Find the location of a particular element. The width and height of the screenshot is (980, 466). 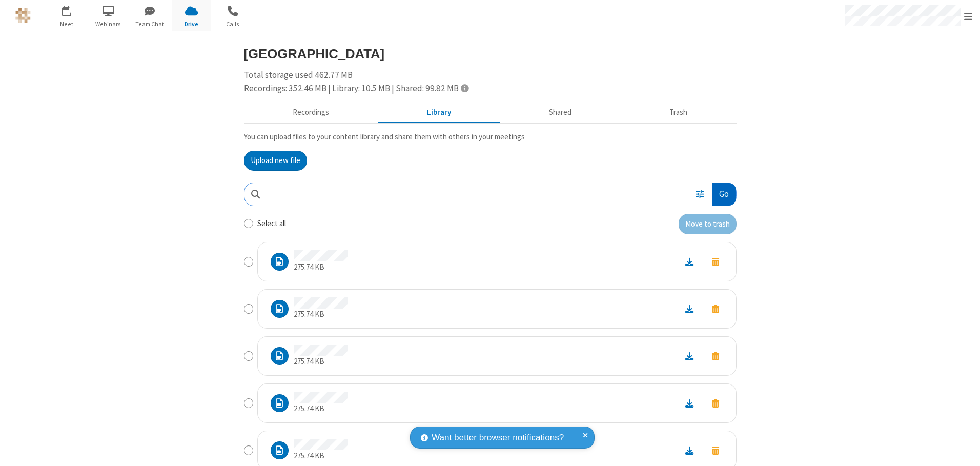

span: Webinars is located at coordinates (108, 24).